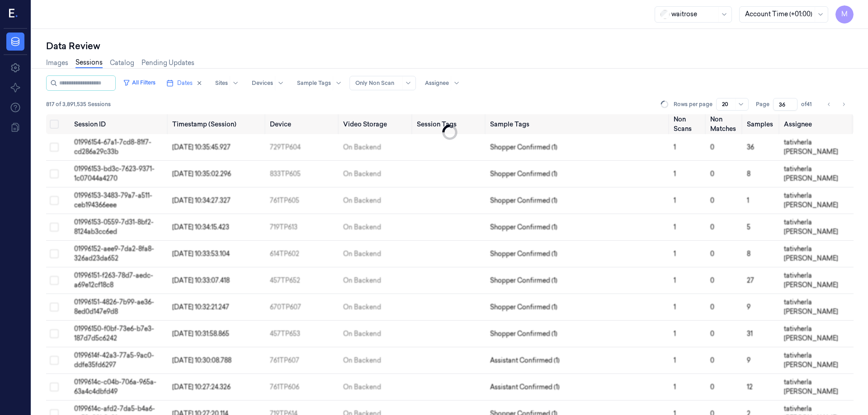 The image size is (868, 415). What do you see at coordinates (114, 253) in the screenshot?
I see `span: 01996152-aee9-7da2-8fa8-326ad23da652` at bounding box center [114, 253].